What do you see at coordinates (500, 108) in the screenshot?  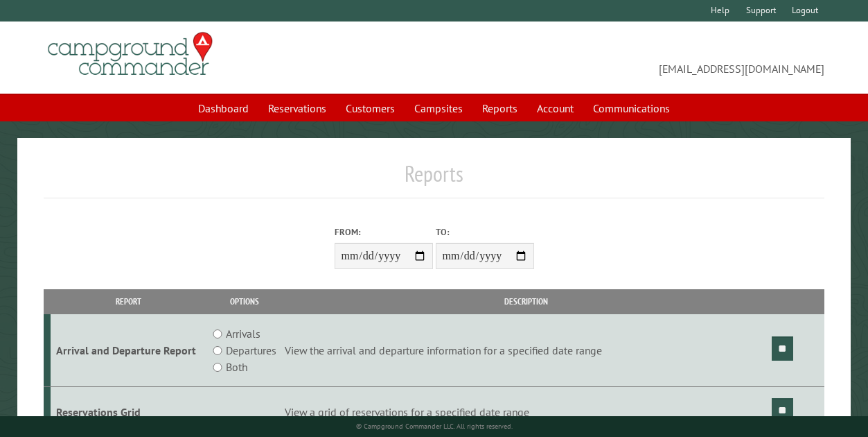 I see `a: Reports` at bounding box center [500, 108].